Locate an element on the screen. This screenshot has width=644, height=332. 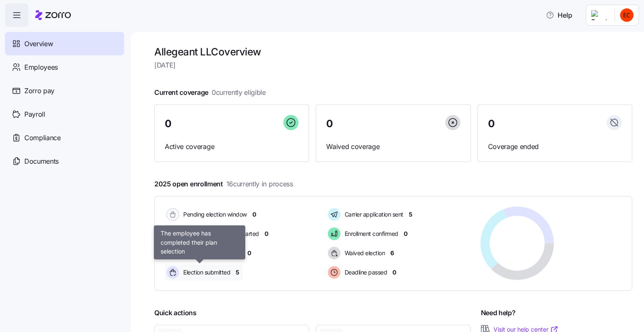
span: 2025 open enrollment is located at coordinates (224, 184).